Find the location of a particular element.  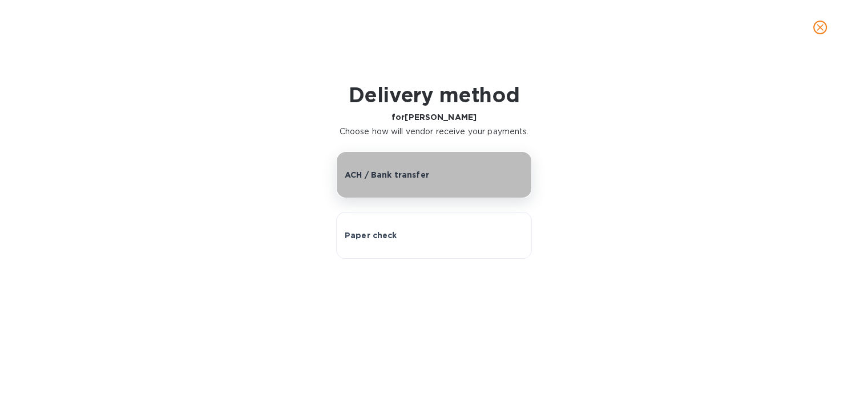

p: Paper check is located at coordinates (371, 235).